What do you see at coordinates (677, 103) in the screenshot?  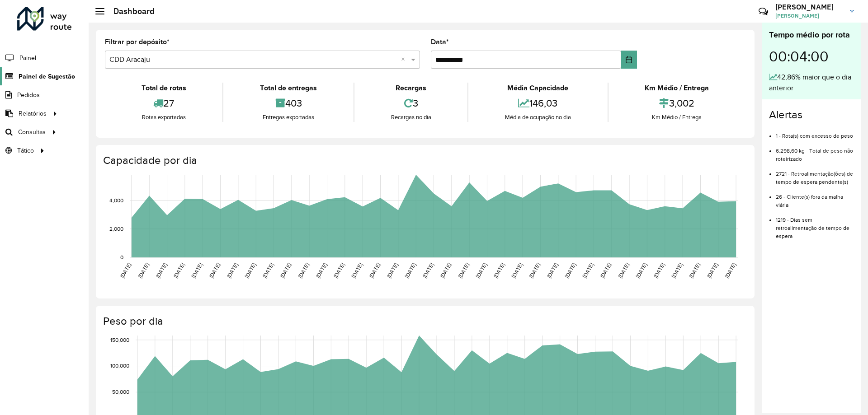 I see `div: 3,002` at bounding box center [677, 103].